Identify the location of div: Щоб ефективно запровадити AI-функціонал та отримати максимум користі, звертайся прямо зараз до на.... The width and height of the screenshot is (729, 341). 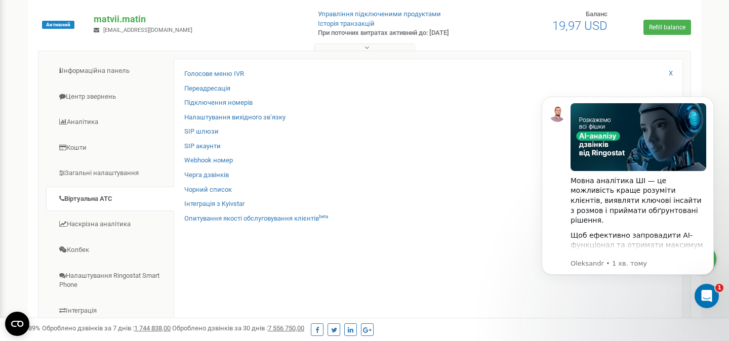
(112, 169).